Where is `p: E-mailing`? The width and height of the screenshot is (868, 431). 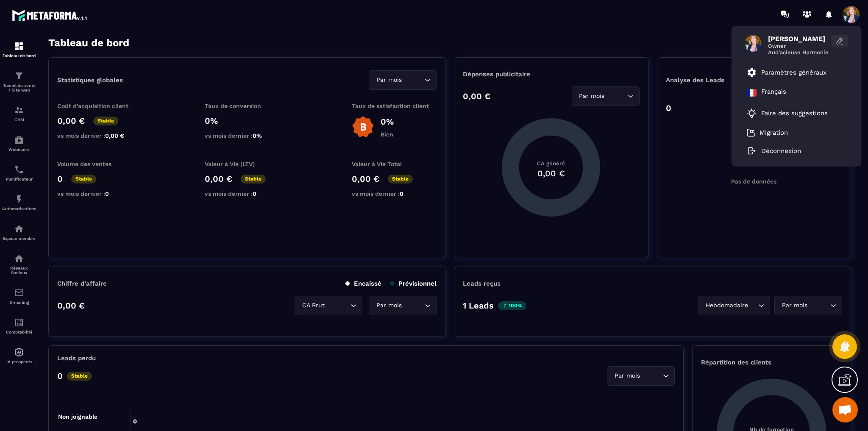 p: E-mailing is located at coordinates (19, 302).